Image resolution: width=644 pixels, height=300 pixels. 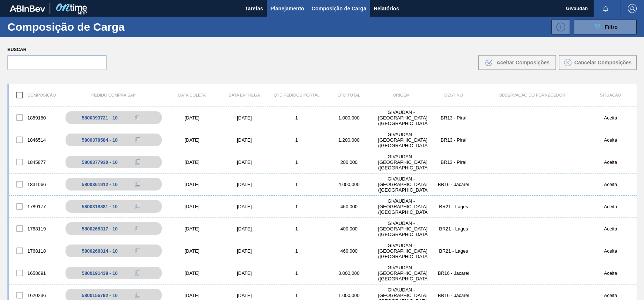 I want to click on div: Situação, so click(x=610, y=95).